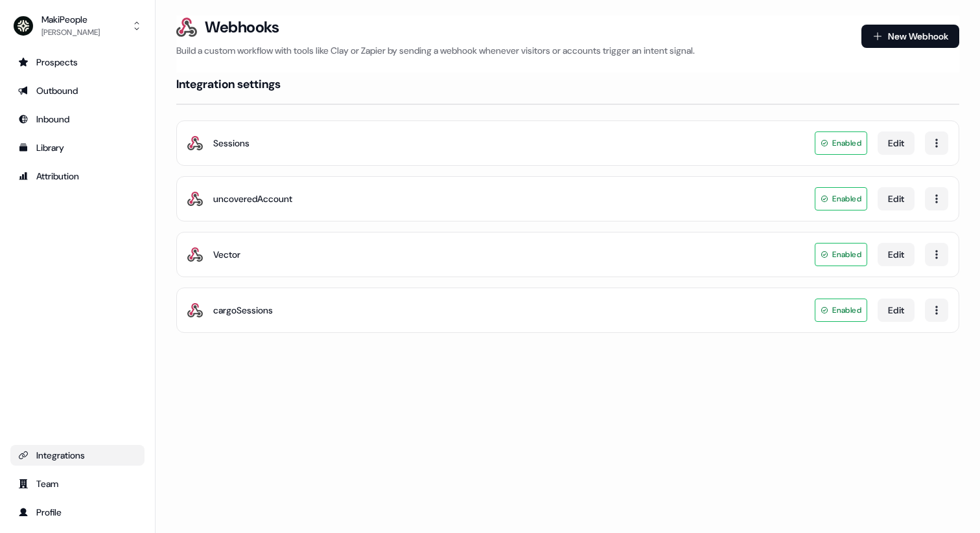 Image resolution: width=980 pixels, height=533 pixels. I want to click on div: Integrations, so click(77, 455).